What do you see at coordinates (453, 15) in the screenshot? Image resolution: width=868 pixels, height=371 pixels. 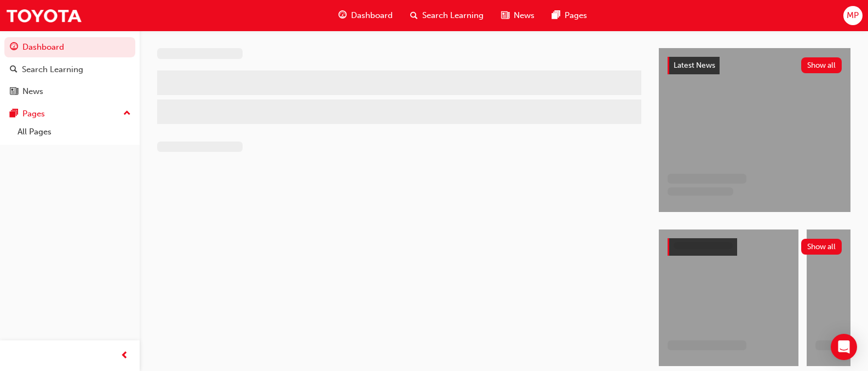 I see `span: Search Learning` at bounding box center [453, 15].